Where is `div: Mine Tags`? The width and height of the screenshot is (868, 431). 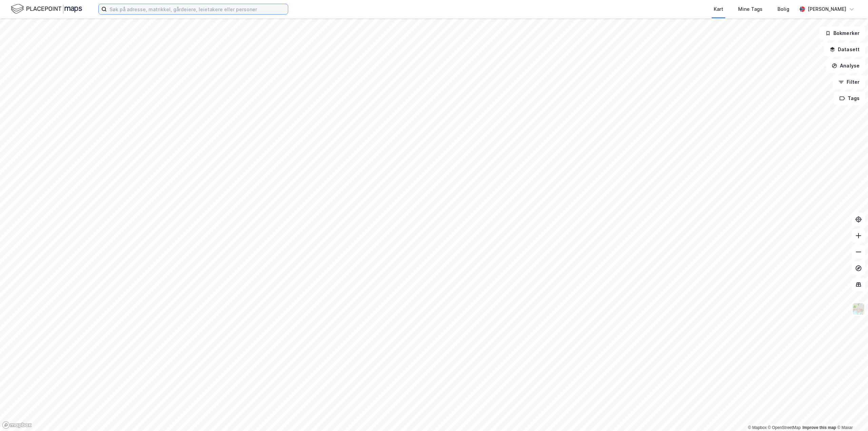
div: Mine Tags is located at coordinates (750, 9).